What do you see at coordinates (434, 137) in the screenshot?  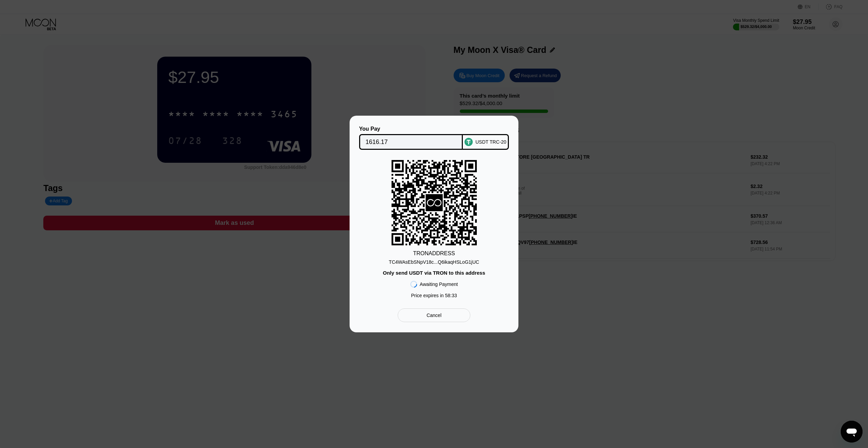 I see `div: You PayUSDT TRC-20` at bounding box center [434, 137].